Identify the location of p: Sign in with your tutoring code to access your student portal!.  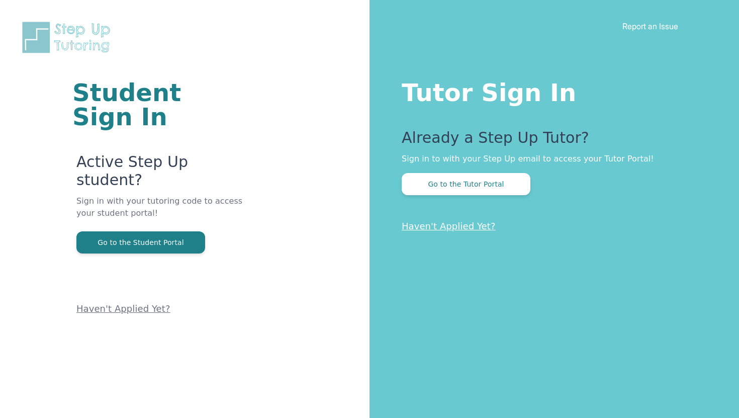
(162, 213).